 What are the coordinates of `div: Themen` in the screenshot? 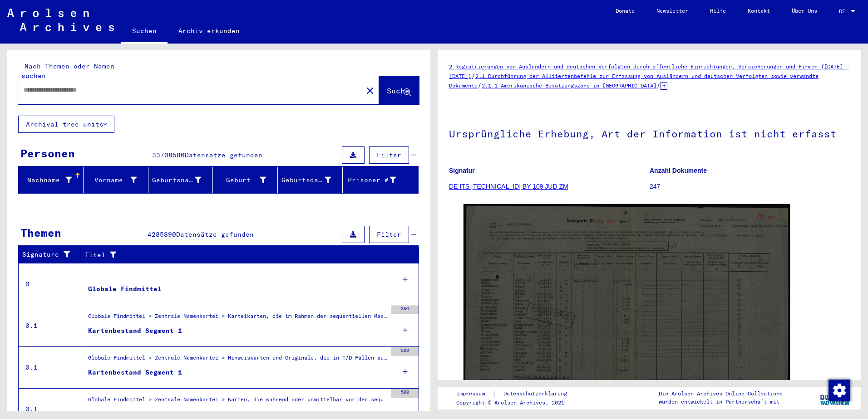 It's located at (41, 233).